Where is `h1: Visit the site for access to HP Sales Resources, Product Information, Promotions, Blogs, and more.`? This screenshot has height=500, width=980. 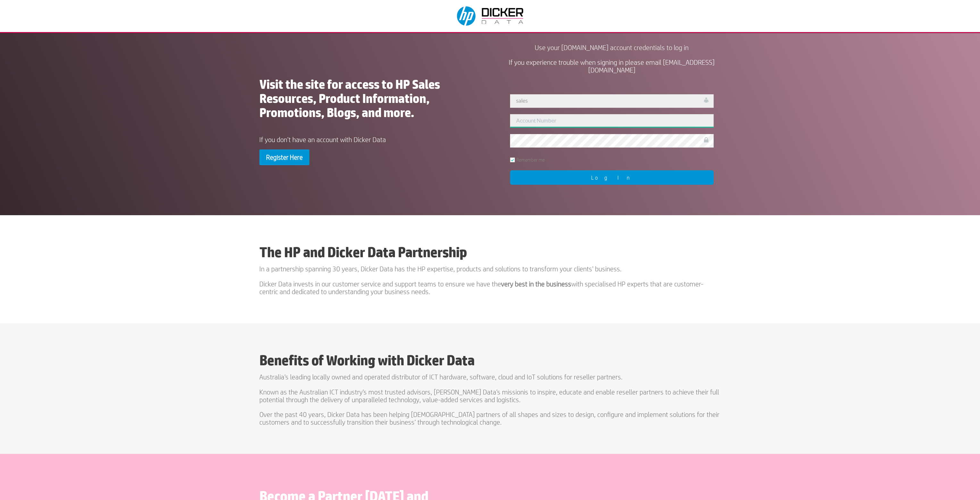 h1: Visit the site for access to HP Sales Resources, Product Information, Promotions, Blogs, and more. is located at coordinates (368, 100).